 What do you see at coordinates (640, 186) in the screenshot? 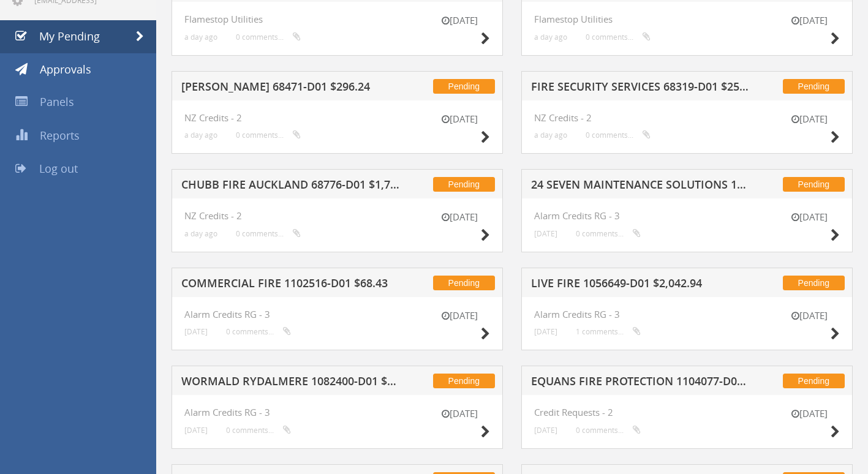
I see `h5: 24 SEVEN MAINTENANCE SOLUTIONS 1095989-D01 $570.24` at bounding box center [640, 186].